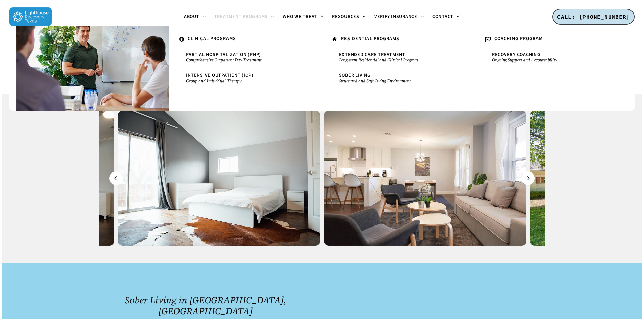  What do you see at coordinates (245, 60) in the screenshot?
I see `small: Comprehensive Outpatient Day Treatment` at bounding box center [245, 60].